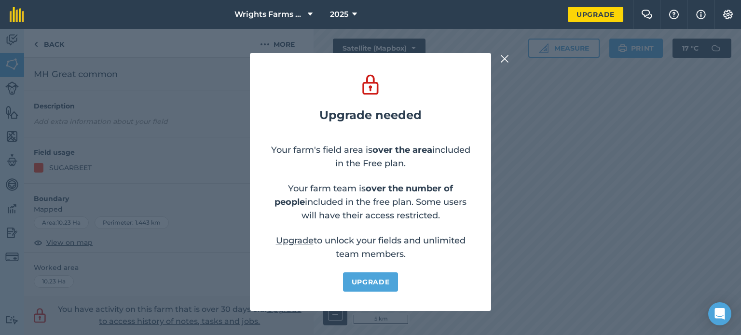 This screenshot has width=741, height=335. What do you see at coordinates (17, 14) in the screenshot?
I see `img: fieldmargin Logo` at bounding box center [17, 14].